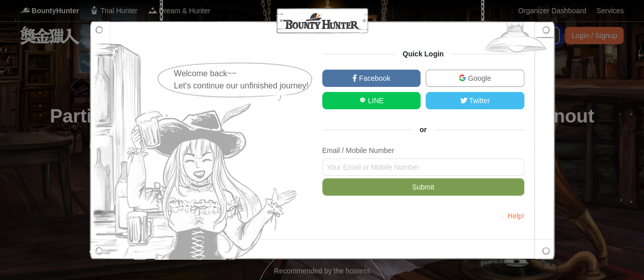 This screenshot has height=280, width=644. What do you see at coordinates (423, 150) in the screenshot?
I see `div: Email / Mobile Number` at bounding box center [423, 150].